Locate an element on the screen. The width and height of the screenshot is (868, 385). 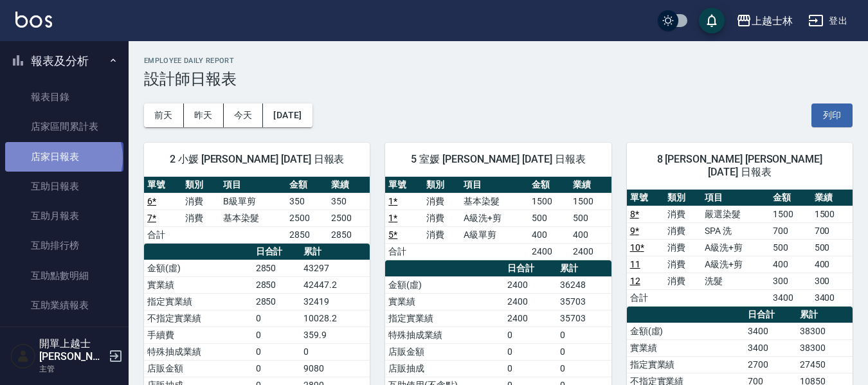
img: Person is located at coordinates (23, 356).